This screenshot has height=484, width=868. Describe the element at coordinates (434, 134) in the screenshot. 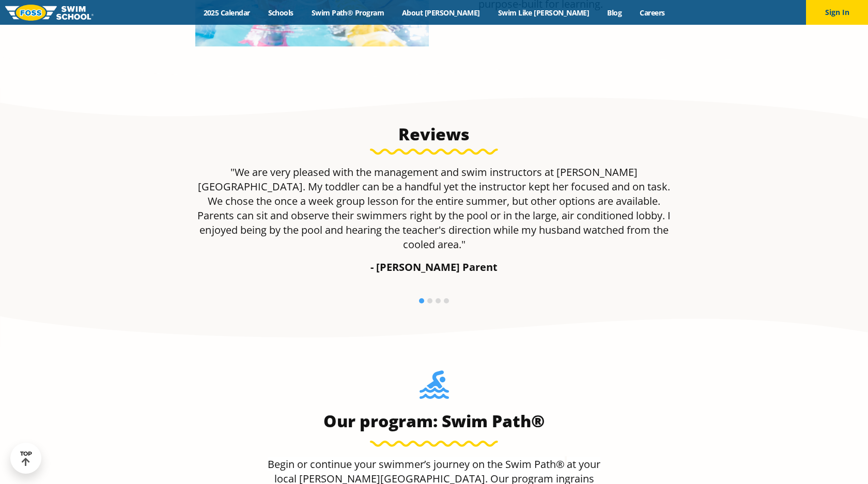

I see `h3: Reviews` at that location.